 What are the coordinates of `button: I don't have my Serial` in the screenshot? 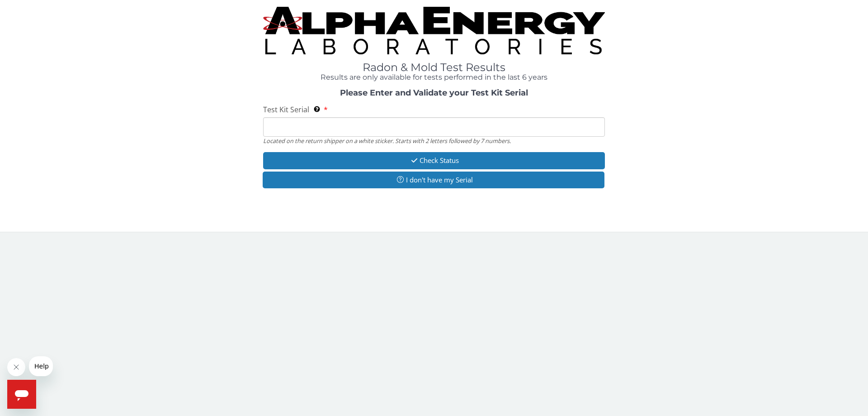 It's located at (434, 180).